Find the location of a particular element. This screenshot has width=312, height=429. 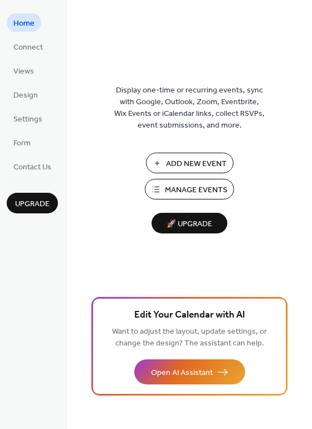

button: Upgrade is located at coordinates (32, 203).